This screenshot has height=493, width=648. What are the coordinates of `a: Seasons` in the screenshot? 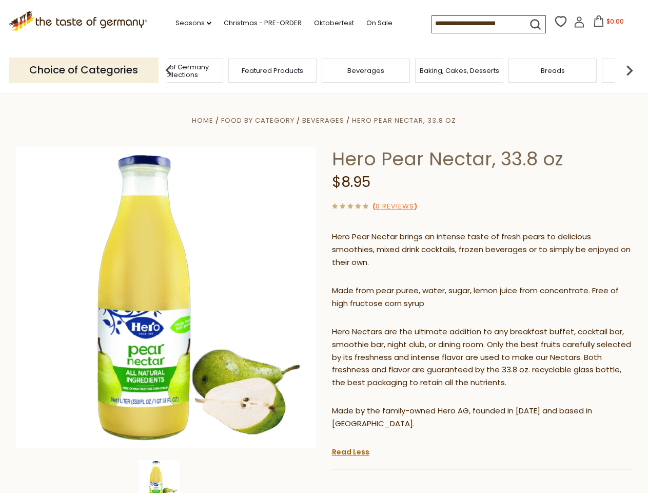 It's located at (193, 23).